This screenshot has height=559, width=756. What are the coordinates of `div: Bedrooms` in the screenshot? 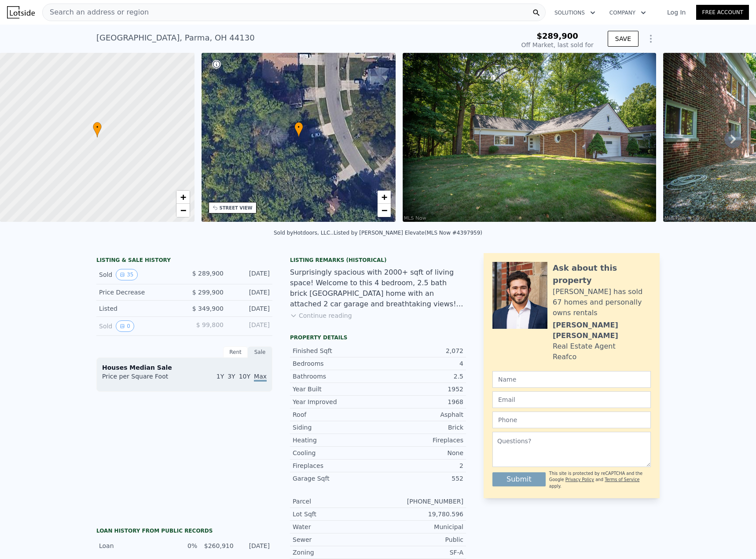 It's located at (335, 364).